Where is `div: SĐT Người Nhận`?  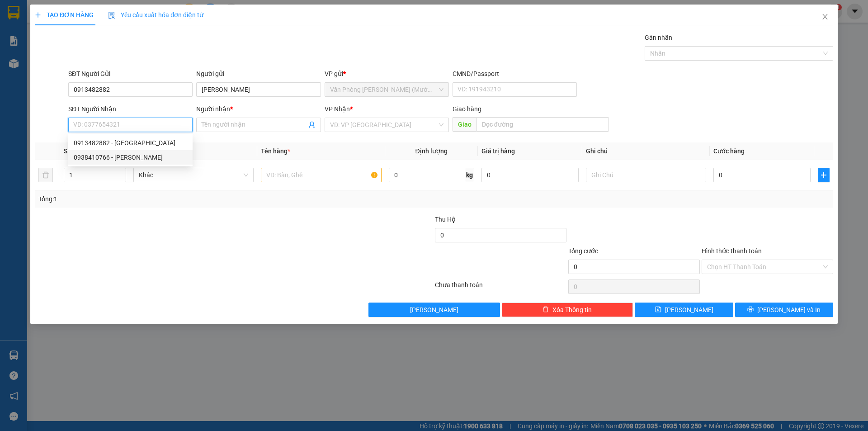
div: SĐT Người Nhận is located at coordinates (130, 109).